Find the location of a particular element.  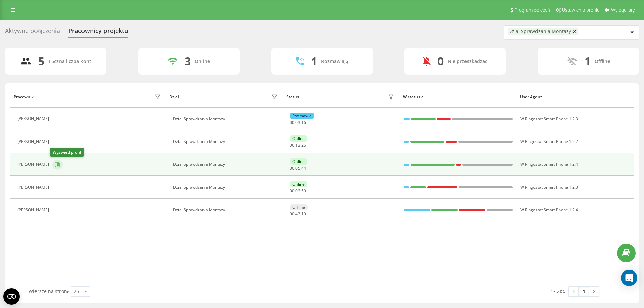

div: Pracownicy projektu is located at coordinates (98, 32).